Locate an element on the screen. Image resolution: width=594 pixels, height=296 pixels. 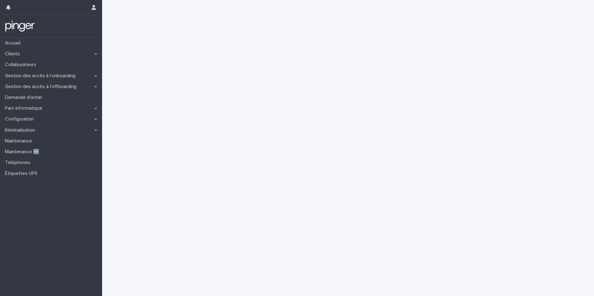
p: Configuration is located at coordinates (20, 119).